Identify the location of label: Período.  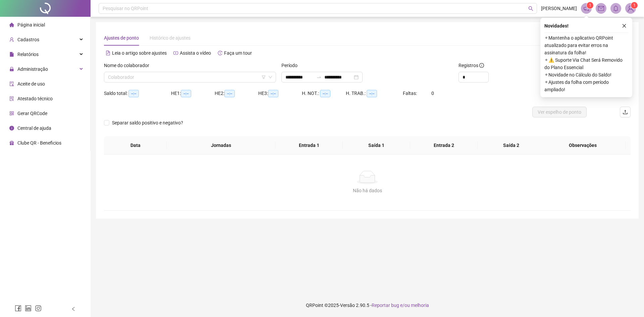
(291, 66).